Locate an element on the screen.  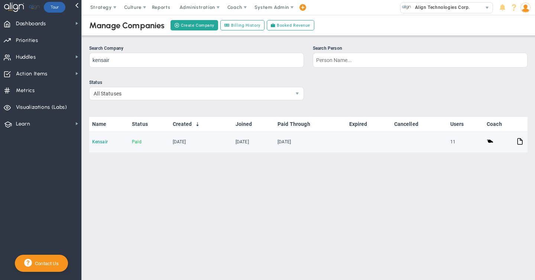
div: Manage Companies is located at coordinates (127, 25).